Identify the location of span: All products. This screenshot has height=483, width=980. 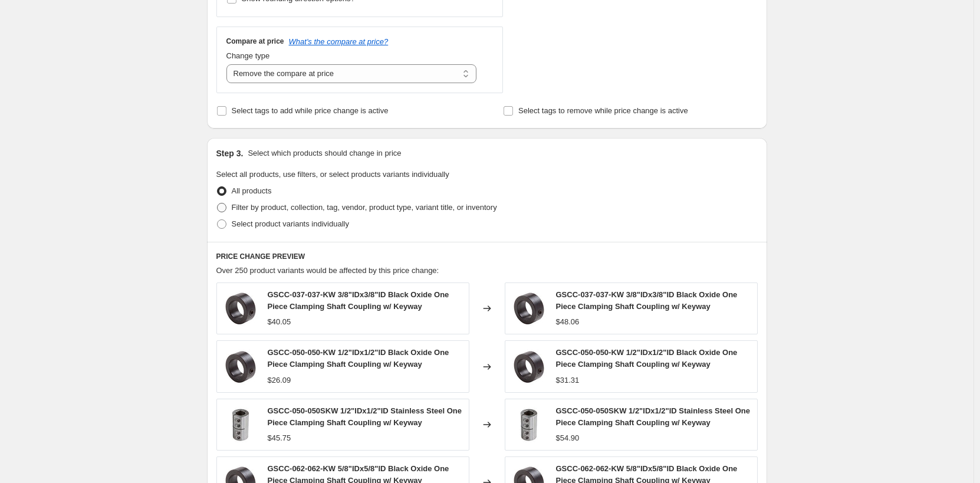
(252, 190).